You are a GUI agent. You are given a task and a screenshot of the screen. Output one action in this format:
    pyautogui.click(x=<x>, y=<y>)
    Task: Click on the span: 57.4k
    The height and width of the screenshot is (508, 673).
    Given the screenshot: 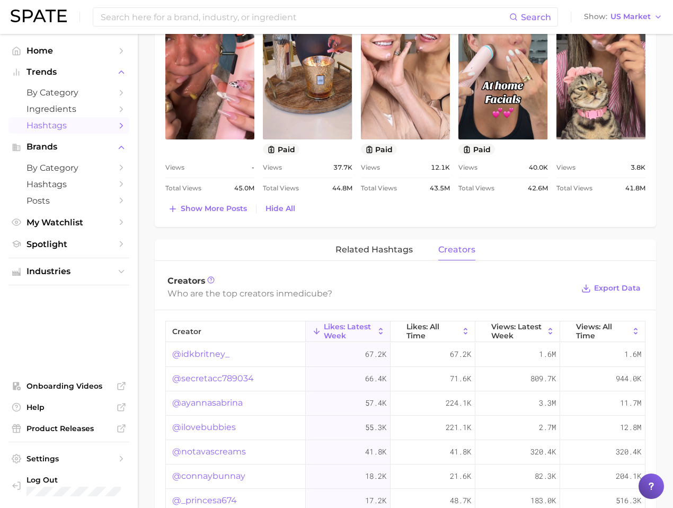 What is the action you would take?
    pyautogui.click(x=376, y=403)
    